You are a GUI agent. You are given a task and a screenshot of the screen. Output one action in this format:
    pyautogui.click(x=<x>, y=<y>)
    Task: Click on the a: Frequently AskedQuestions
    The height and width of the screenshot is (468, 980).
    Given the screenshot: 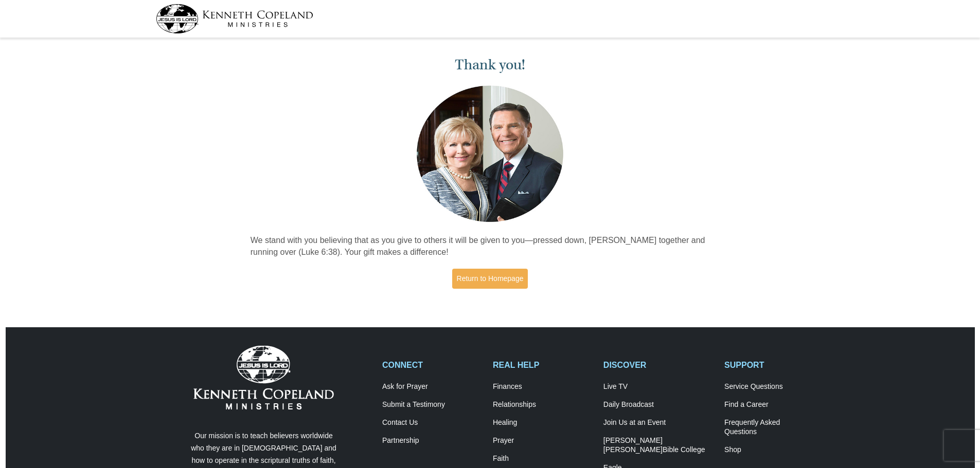 What is the action you would take?
    pyautogui.click(x=774, y=428)
    